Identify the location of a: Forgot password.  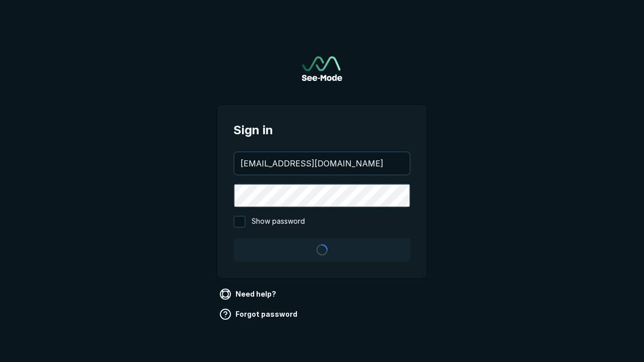
(259, 314).